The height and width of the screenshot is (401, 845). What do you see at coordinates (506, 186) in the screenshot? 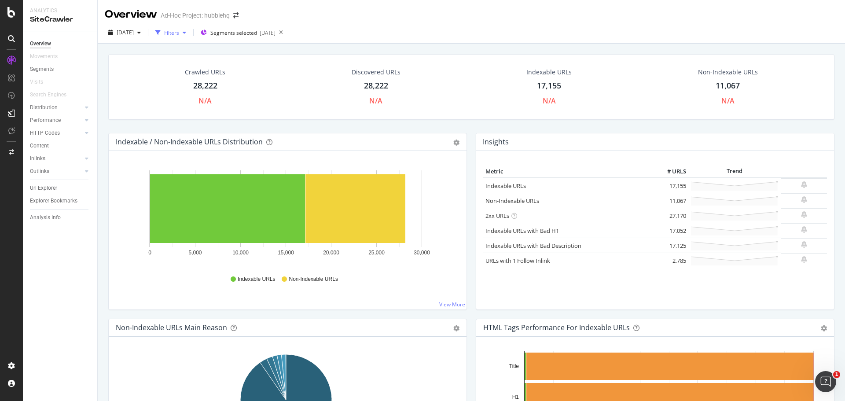
I see `a: Indexable URLs` at bounding box center [506, 186].